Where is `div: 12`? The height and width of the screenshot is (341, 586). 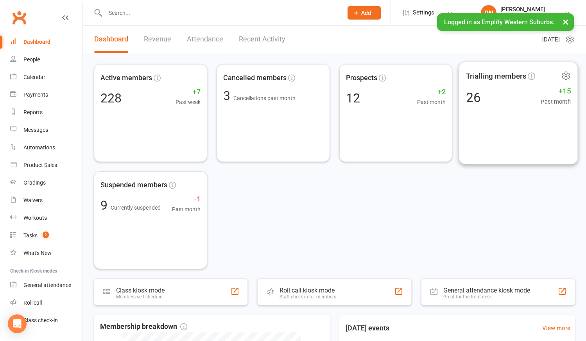
div: 12 is located at coordinates (353, 98).